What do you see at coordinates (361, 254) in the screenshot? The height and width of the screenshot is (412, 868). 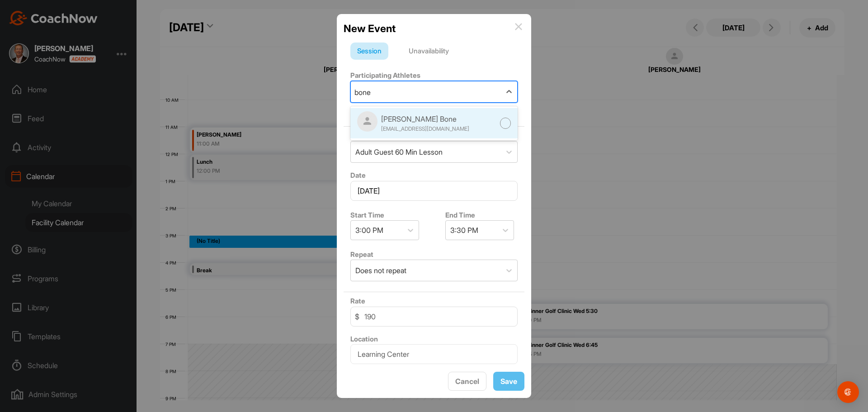 I see `label: Repeat` at bounding box center [361, 254].